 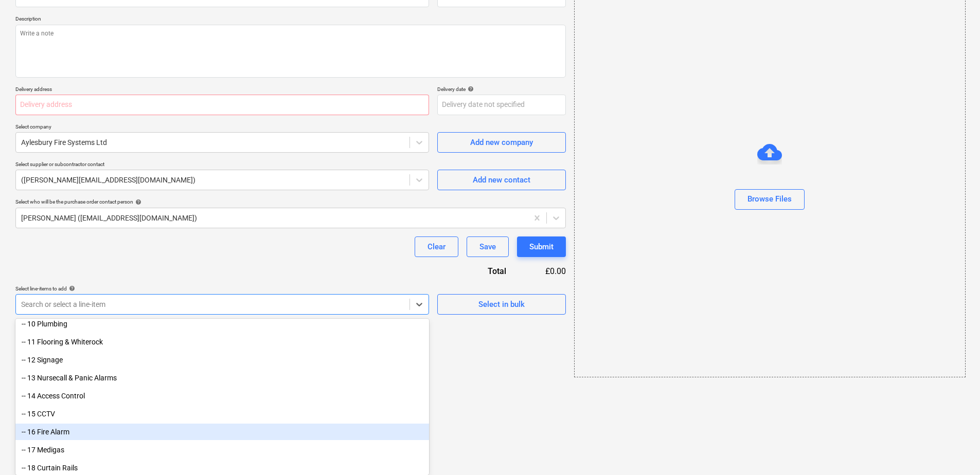 What do you see at coordinates (290, 202) in the screenshot?
I see `div: Select who will be the purchase order contact person` at bounding box center [290, 202].